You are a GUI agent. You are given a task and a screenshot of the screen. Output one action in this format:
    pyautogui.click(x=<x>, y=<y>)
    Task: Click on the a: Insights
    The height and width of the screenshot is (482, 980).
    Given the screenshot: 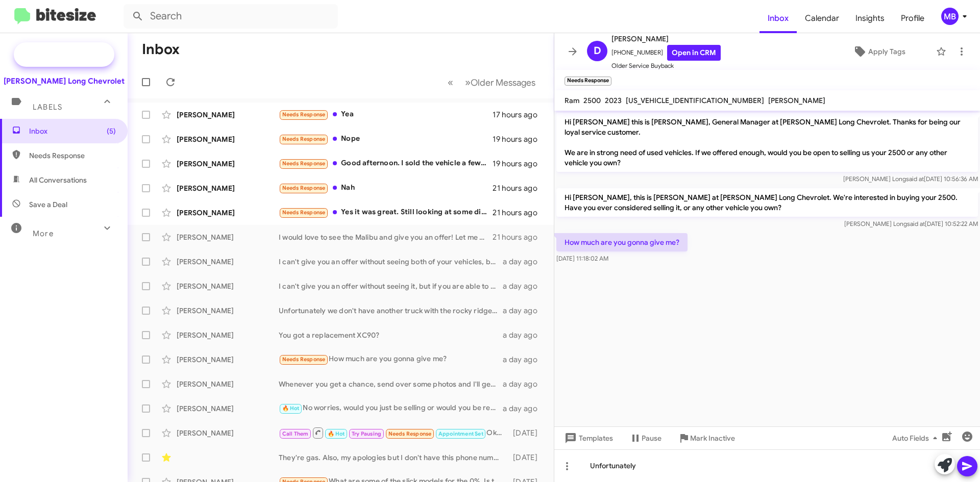 What is the action you would take?
    pyautogui.click(x=870, y=18)
    